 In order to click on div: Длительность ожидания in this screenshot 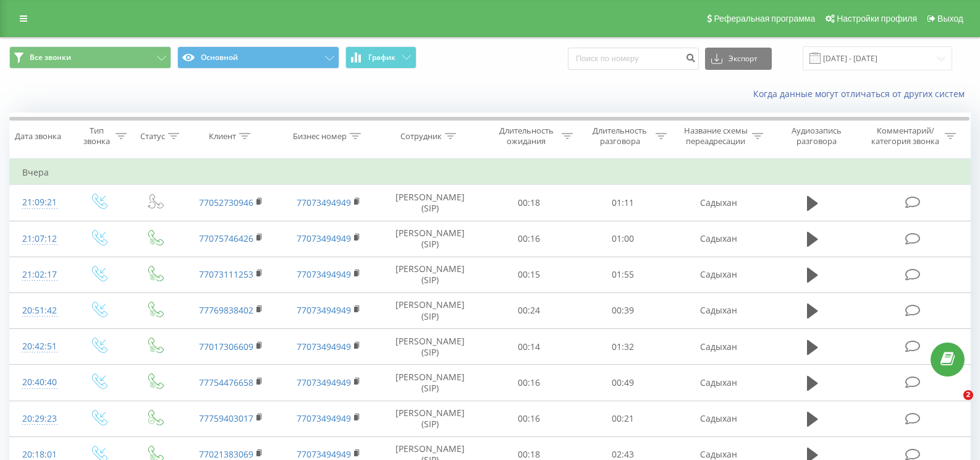, I will do `click(527, 136)`.